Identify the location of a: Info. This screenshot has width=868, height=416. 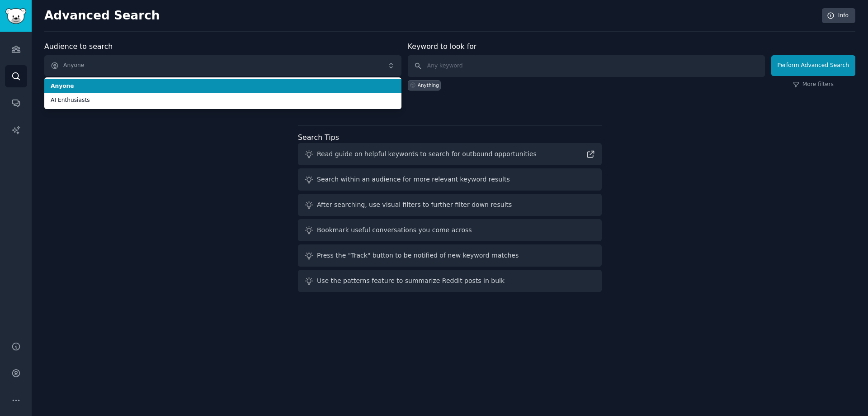
(839, 16).